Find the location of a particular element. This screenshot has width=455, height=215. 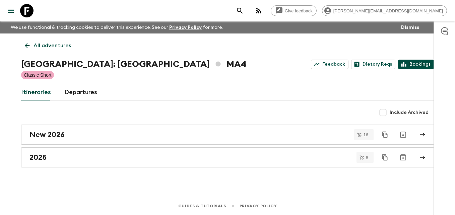

p: All adventures is located at coordinates (52, 46).